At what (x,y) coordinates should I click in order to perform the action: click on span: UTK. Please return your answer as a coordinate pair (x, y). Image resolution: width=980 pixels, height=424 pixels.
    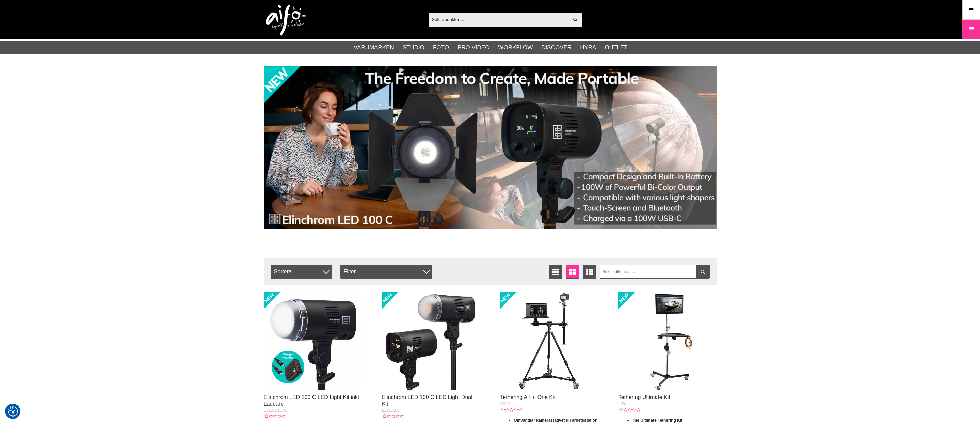
    Looking at the image, I should click on (622, 404).